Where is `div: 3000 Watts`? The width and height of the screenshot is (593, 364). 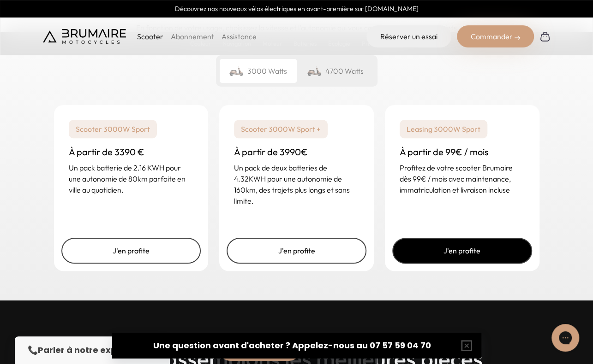 div: 3000 Watts is located at coordinates (258, 71).